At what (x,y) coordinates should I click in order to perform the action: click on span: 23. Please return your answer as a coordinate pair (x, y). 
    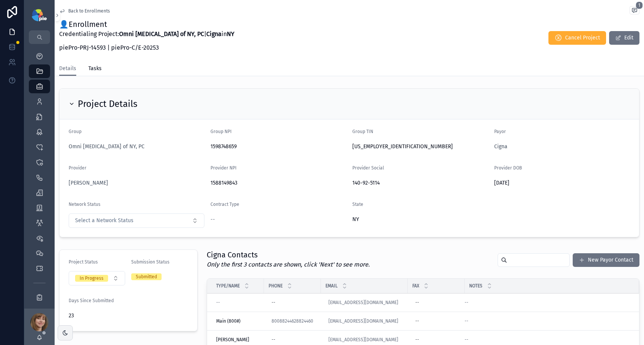
    Looking at the image, I should click on (128, 316).